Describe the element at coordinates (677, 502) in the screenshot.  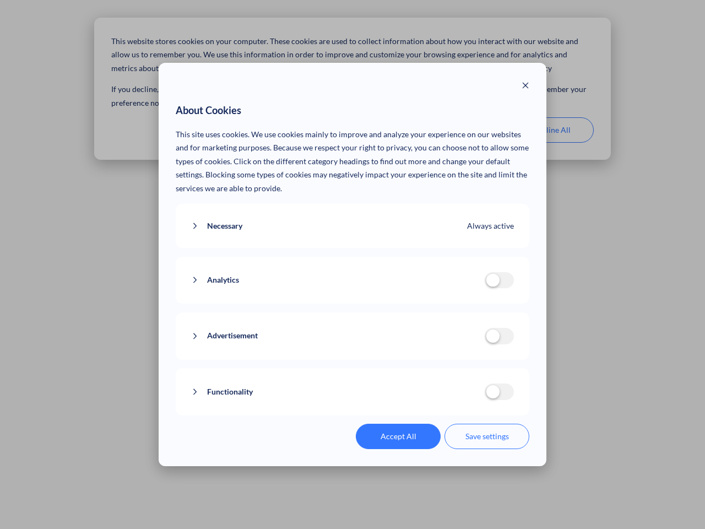
I see `div: Chat Widget` at that location.